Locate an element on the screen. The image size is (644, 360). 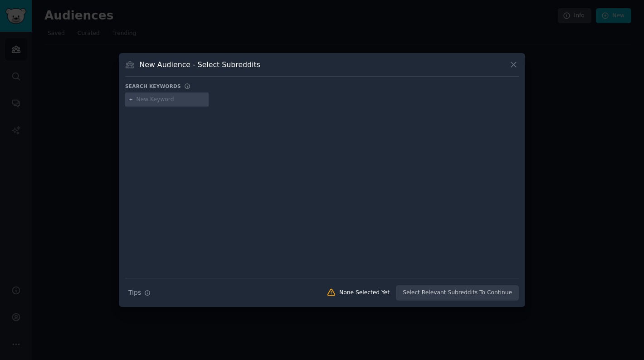
button: Tips is located at coordinates (139, 292).